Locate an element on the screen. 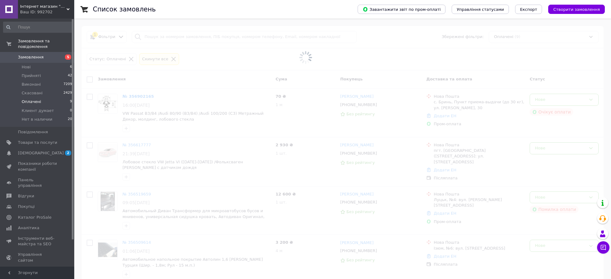  span: Замовлення та повідомлення is located at coordinates (46, 44).